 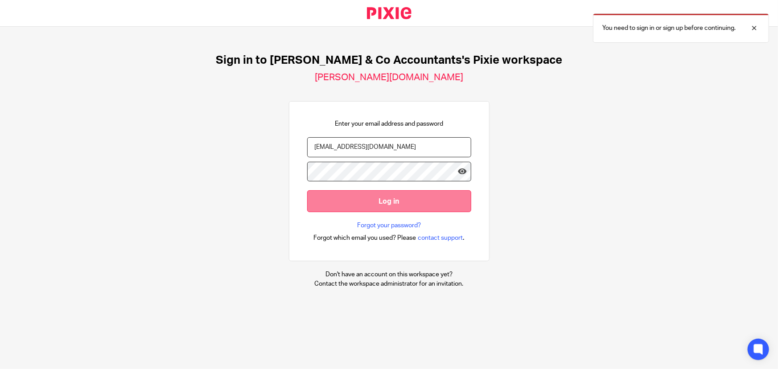 What do you see at coordinates (365, 238) in the screenshot?
I see `span: Forgot which email you used? Please` at bounding box center [365, 238].